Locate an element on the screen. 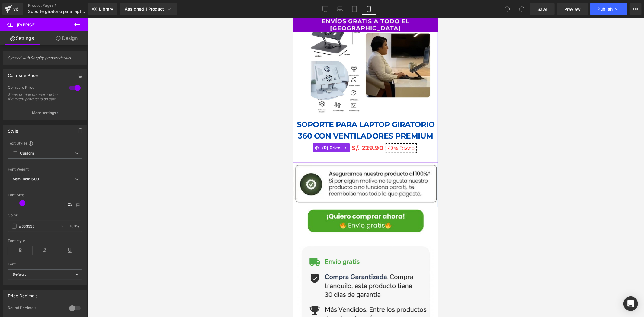 This screenshot has width=644, height=317. span: Publish is located at coordinates (605, 9).